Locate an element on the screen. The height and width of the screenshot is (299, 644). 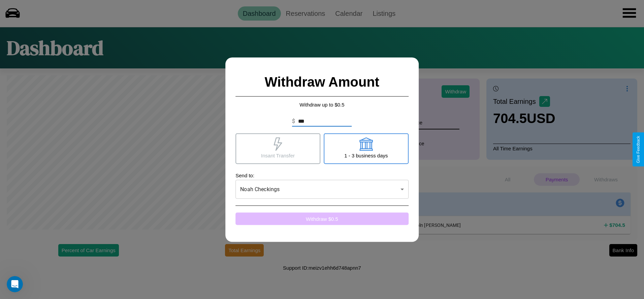
h2: Withdraw Amount is located at coordinates (322, 82).